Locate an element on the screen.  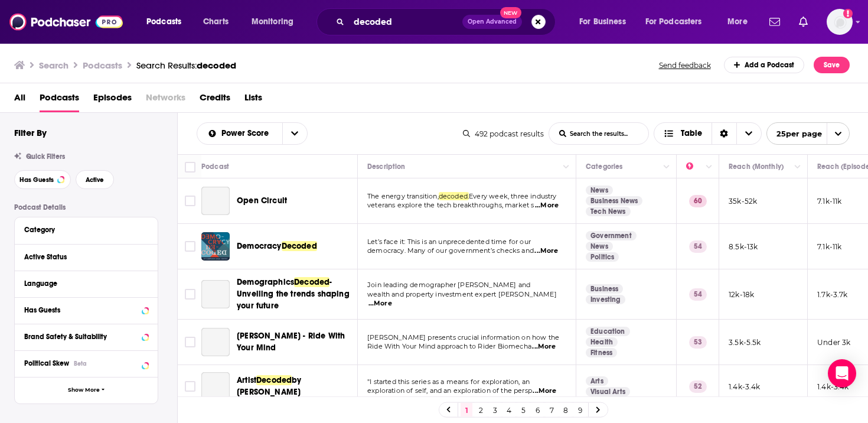
span: Power Score is located at coordinates (247, 133).